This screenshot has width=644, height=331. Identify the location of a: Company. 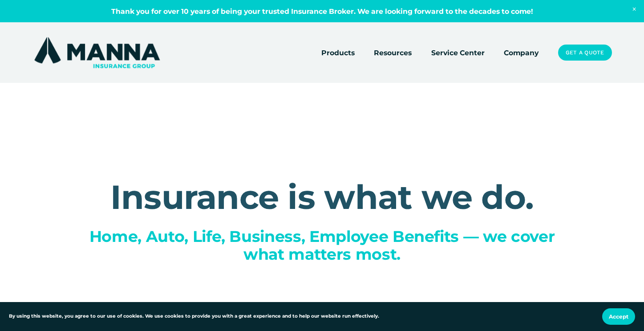
(521, 52).